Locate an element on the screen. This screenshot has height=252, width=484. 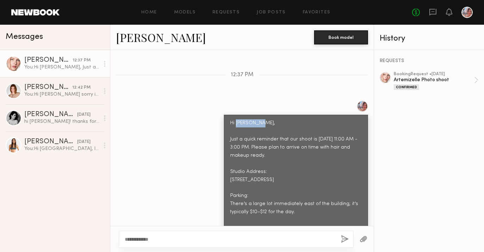
span: Messages is located at coordinates (24, 37).